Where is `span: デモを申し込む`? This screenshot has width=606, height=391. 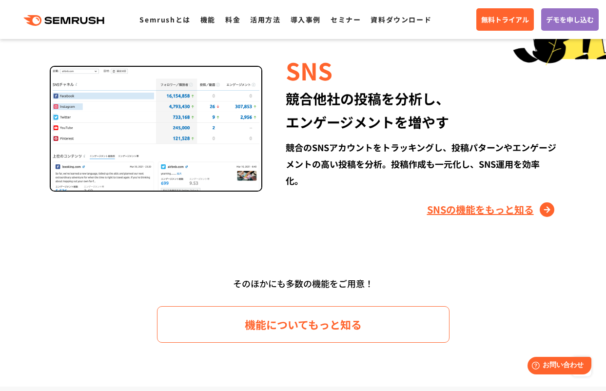
span: デモを申し込む is located at coordinates (570, 19).